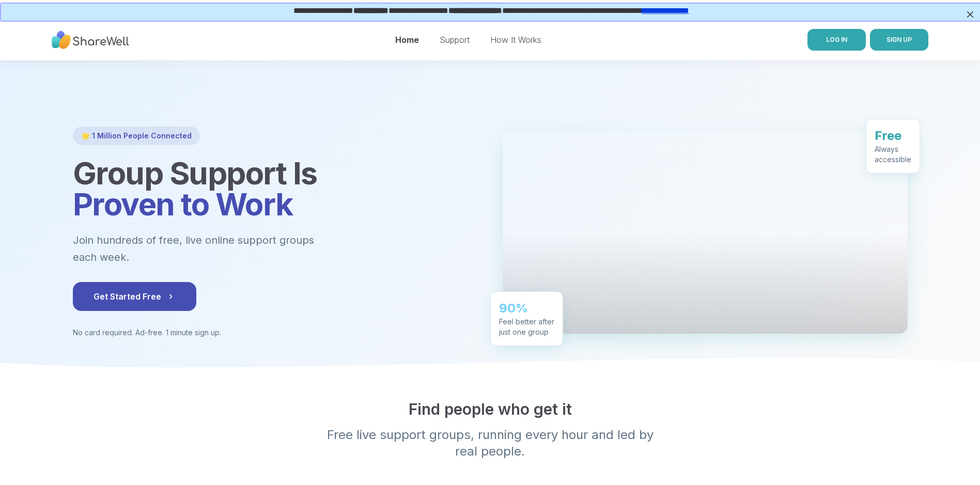 This screenshot has width=980, height=485. Describe the element at coordinates (136, 136) in the screenshot. I see `div: 🌟 1 Million People Connected` at that location.